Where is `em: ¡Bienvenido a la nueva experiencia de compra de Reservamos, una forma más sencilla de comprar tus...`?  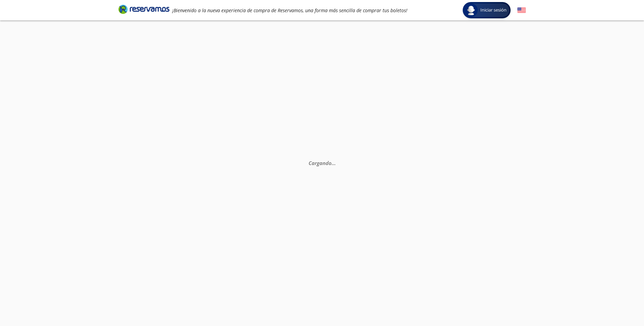
em: ¡Bienvenido a la nueva experiencia de compra de Reservamos, una forma más sencilla de comprar tus... is located at coordinates (290, 10).